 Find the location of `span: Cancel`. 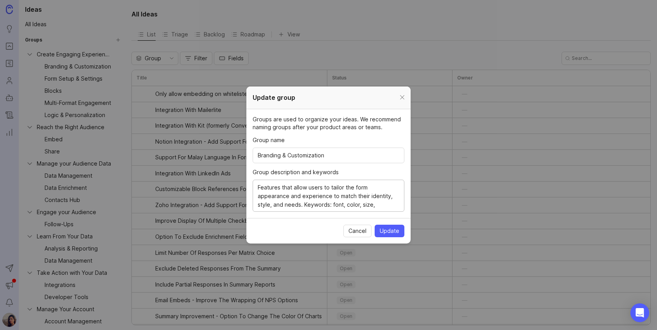

span: Cancel is located at coordinates (358, 231).